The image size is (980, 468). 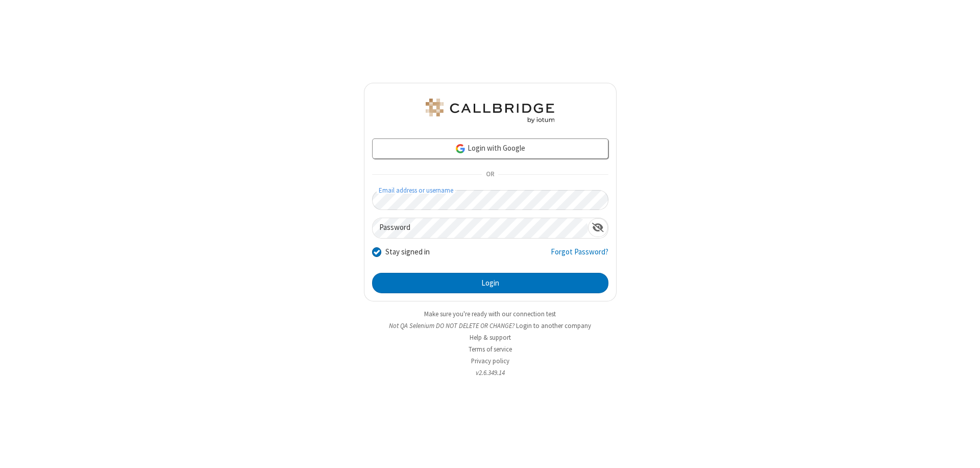 I want to click on div: Show password, so click(x=598, y=228).